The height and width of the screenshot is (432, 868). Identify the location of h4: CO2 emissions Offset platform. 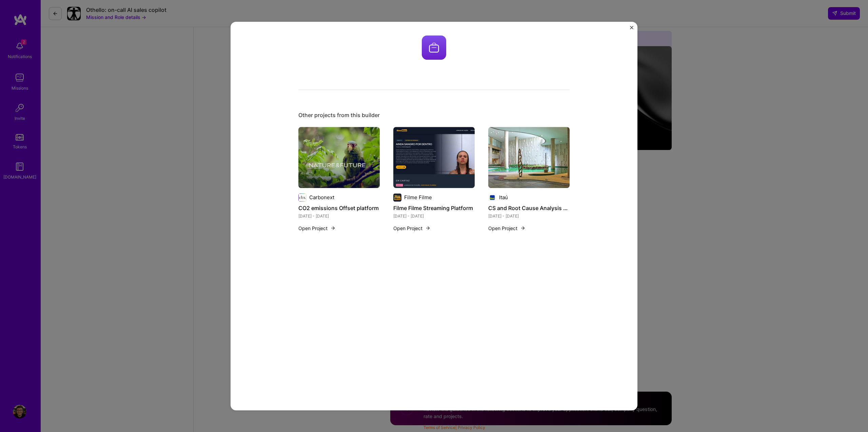
(339, 208).